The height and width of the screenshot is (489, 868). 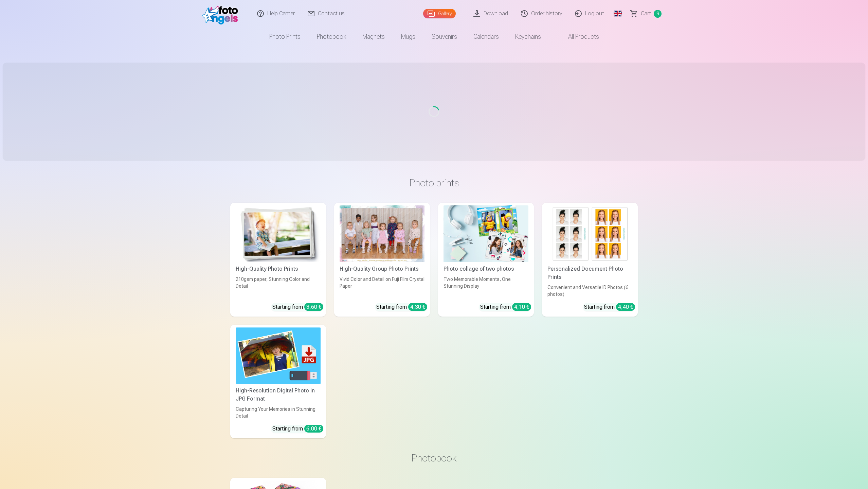 What do you see at coordinates (278, 412) in the screenshot?
I see `div: Capturing Your Memories in Stunning Detail` at bounding box center [278, 412].